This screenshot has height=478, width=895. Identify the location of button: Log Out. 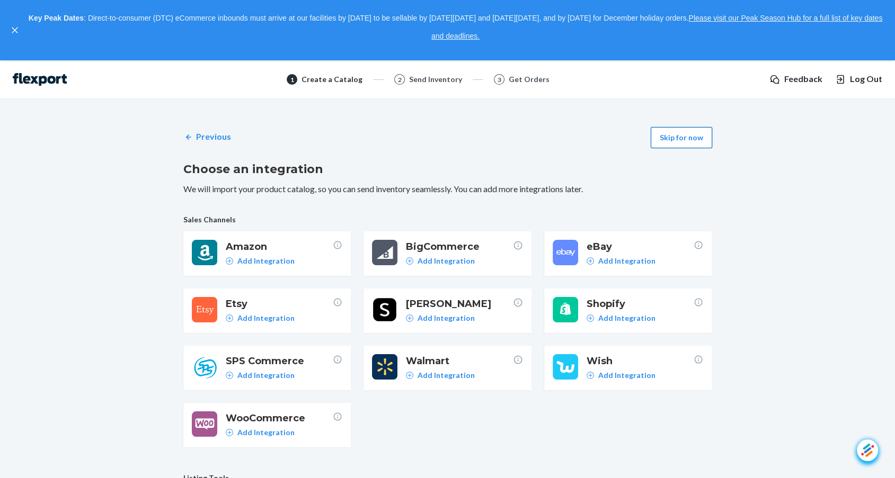
(858, 79).